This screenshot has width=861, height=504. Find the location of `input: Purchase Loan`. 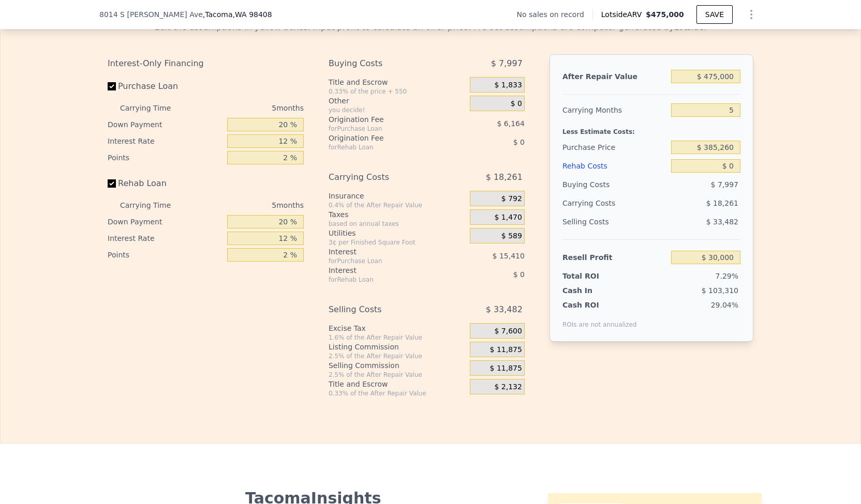

input: Purchase Loan is located at coordinates (112, 87).